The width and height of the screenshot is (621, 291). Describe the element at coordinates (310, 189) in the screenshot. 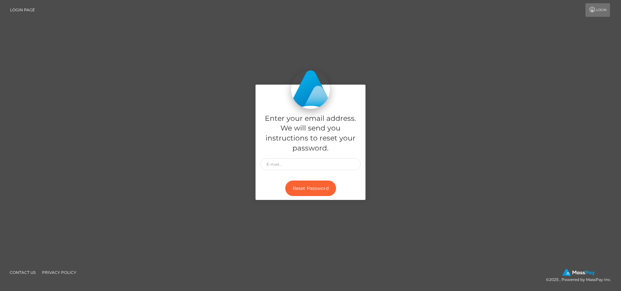

I see `button: Reset Password` at that location.